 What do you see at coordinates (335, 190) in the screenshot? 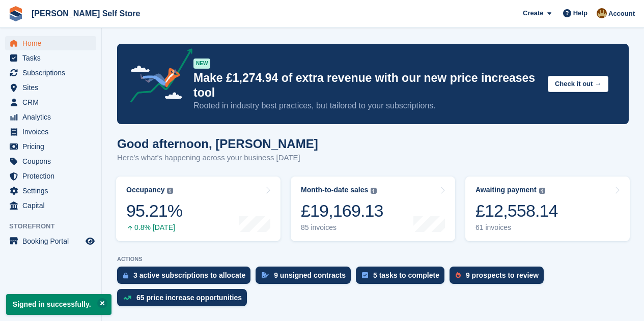
I see `div: Month-to-date sales` at bounding box center [335, 190].